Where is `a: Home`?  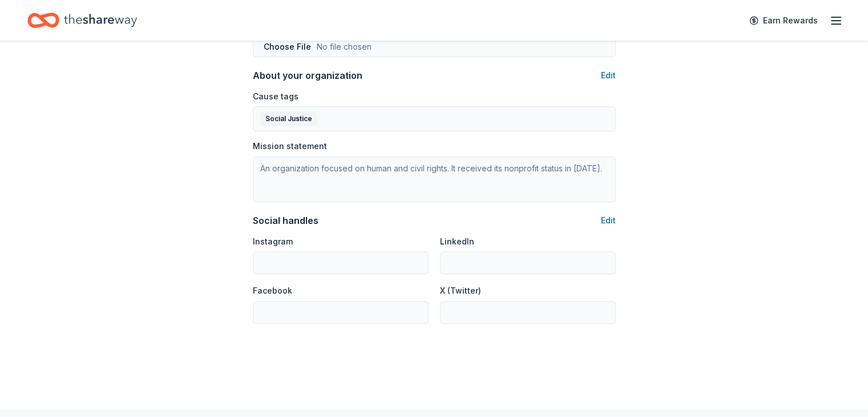 a: Home is located at coordinates (82, 20).